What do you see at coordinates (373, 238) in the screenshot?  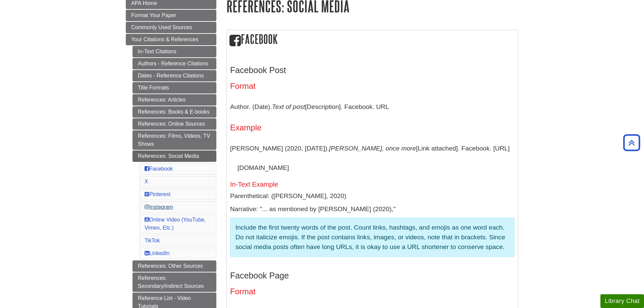 I see `p: Include the first twenty words of the post. Count links, hashtags, and emojis as one word each. D...` at bounding box center [373, 238].